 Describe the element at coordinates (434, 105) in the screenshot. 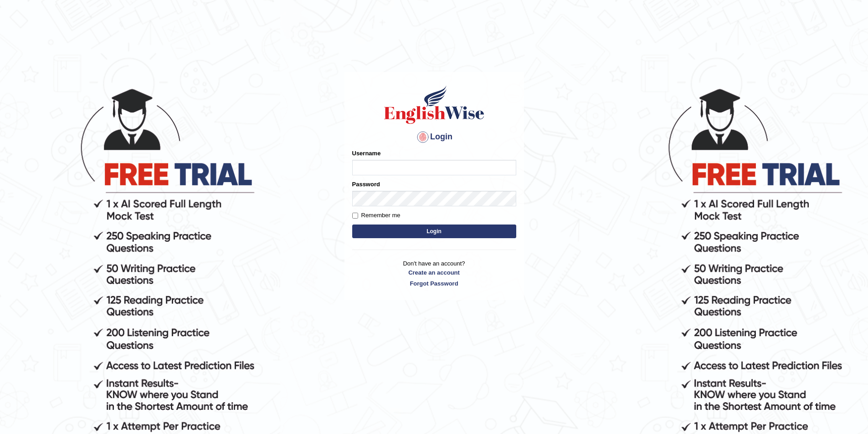

I see `img: Logo of English Wise sign in for intelligent practice with AI` at that location.